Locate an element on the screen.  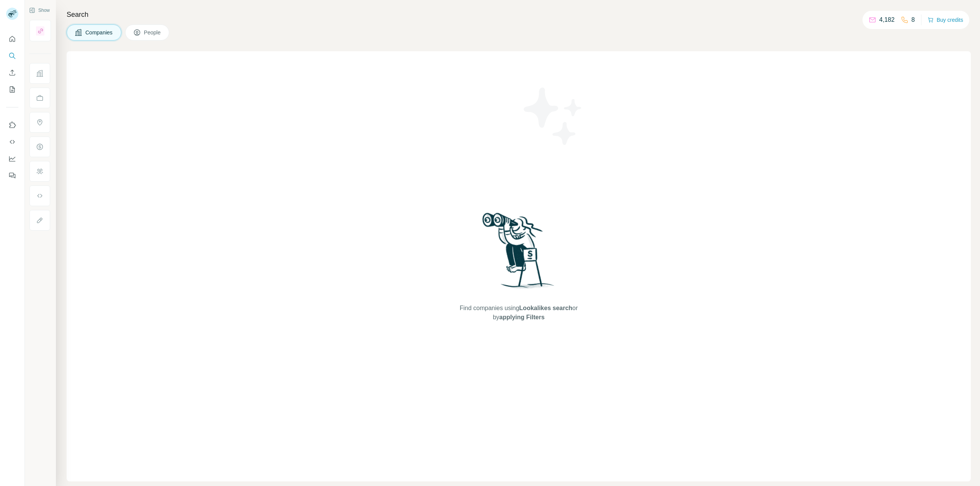
button: Quick start is located at coordinates (13, 39).